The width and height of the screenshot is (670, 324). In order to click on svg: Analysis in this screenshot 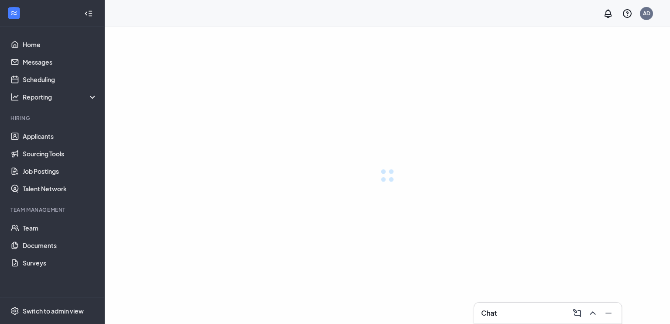, I will do `click(15, 97)`.